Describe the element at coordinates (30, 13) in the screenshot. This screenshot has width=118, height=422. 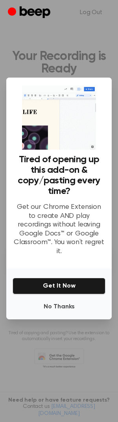
I see `a: Beep` at that location.